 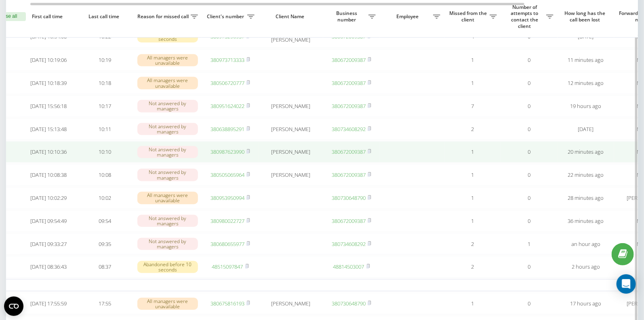 I want to click on span: First call time, so click(x=49, y=17).